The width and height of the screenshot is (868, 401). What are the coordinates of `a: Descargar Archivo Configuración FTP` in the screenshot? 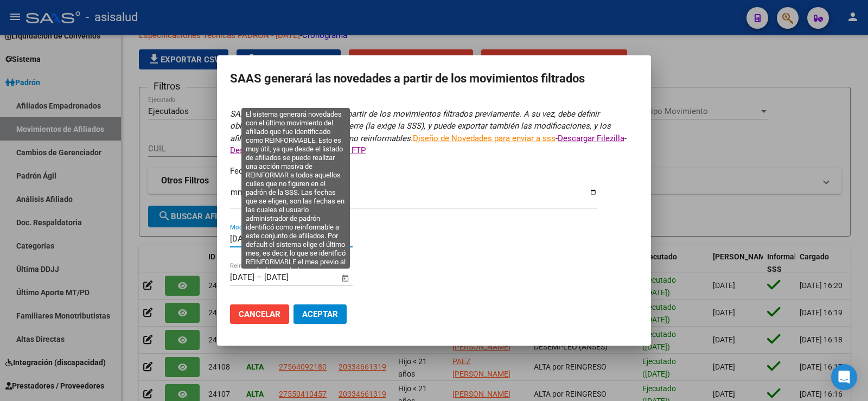 It's located at (298, 150).